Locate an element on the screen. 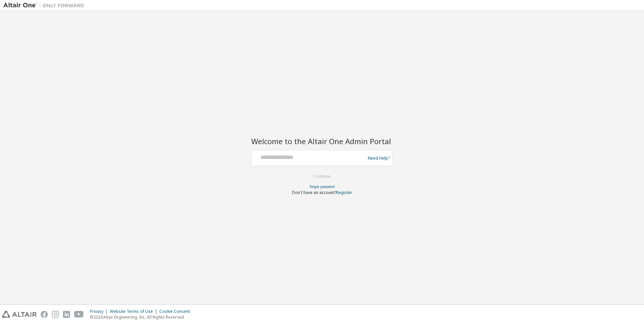 This screenshot has width=644, height=324. p: © 2025 Altair Engineering, Inc. All Rights Reserved. is located at coordinates (142, 317).